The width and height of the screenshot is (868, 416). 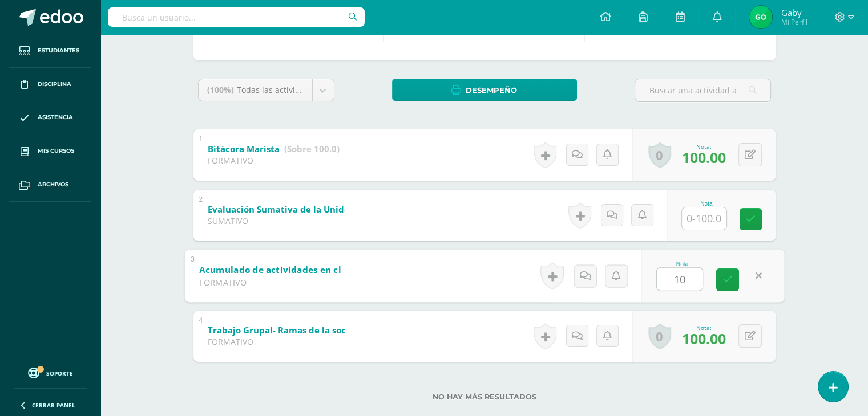 What do you see at coordinates (50, 84) in the screenshot?
I see `a: Disciplina` at bounding box center [50, 84].